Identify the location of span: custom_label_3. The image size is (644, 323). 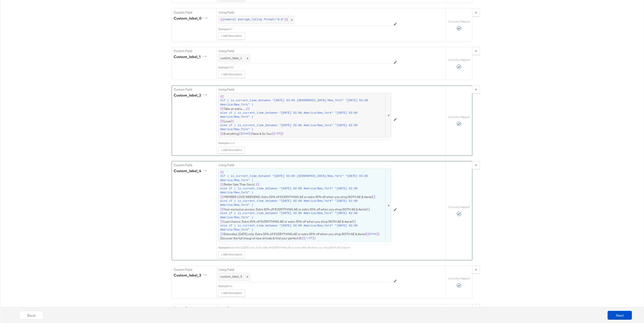
(231, 277).